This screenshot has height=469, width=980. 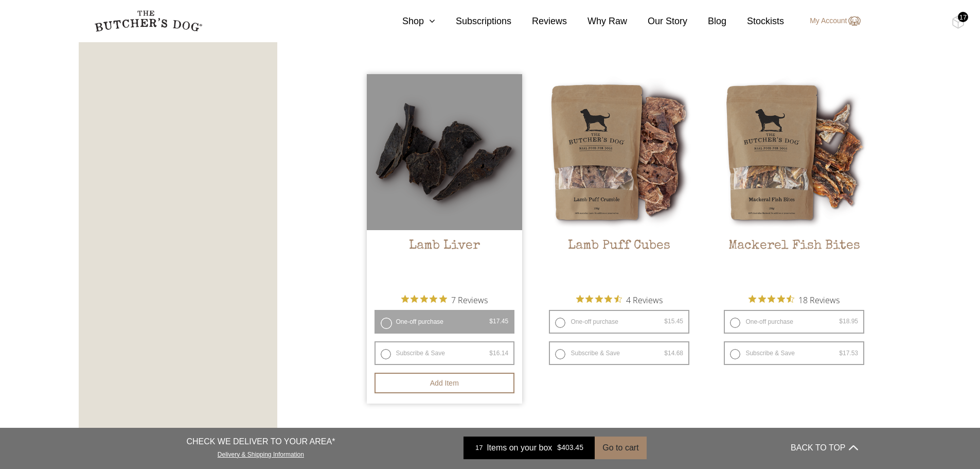 I want to click on button: Rated 4.7 out of 5 stars from 18 reviews. Jump to reviews., so click(x=793, y=299).